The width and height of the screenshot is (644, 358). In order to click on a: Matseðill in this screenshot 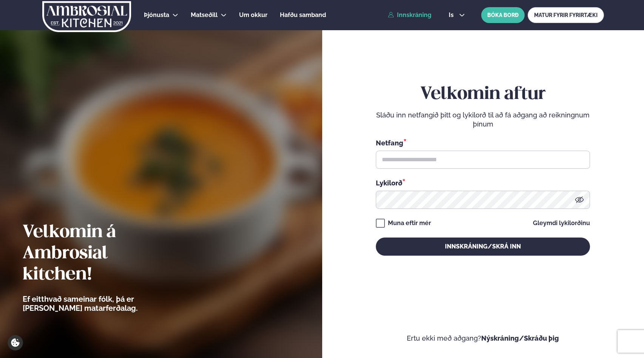, I will do `click(204, 15)`.